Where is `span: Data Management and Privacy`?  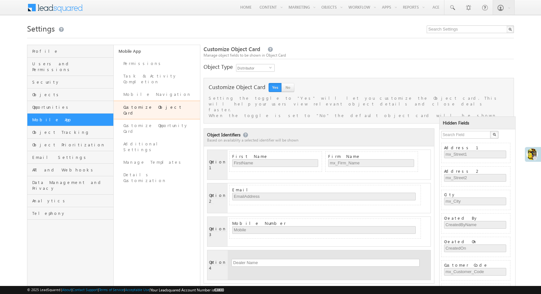
span: Data Management and Privacy is located at coordinates (72, 186).